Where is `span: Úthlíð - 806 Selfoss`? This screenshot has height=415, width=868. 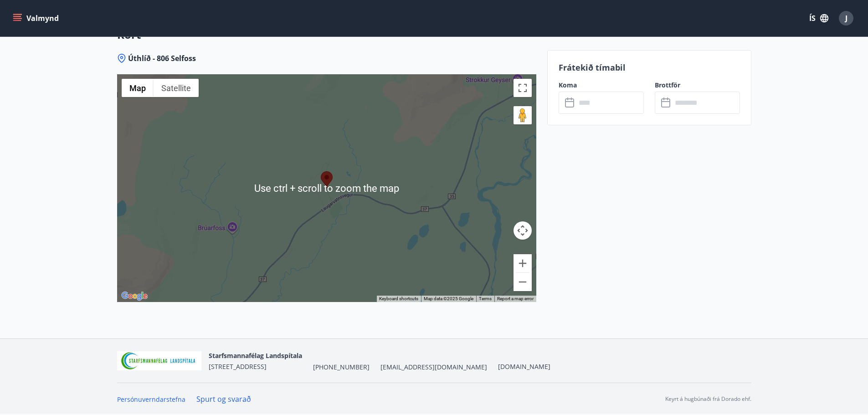
span: Úthlíð - 806 Selfoss is located at coordinates (162, 58).